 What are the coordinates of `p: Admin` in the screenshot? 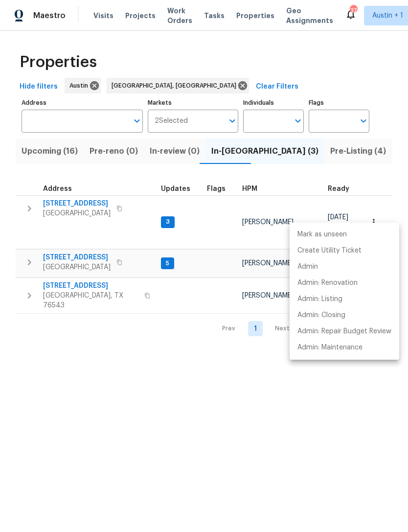 It's located at (307, 266).